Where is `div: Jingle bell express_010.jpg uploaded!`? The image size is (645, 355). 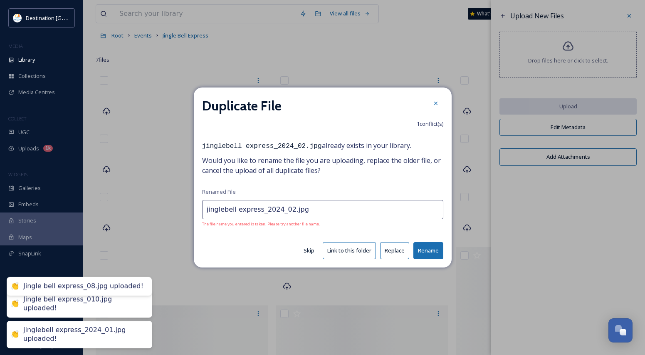 div: Jingle bell express_010.jpg uploaded! is located at coordinates (84, 304).